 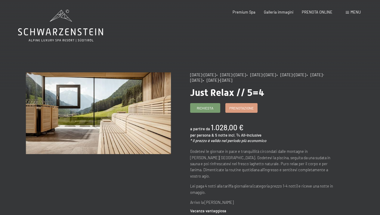 I want to click on span: Richiesta, so click(x=205, y=108).